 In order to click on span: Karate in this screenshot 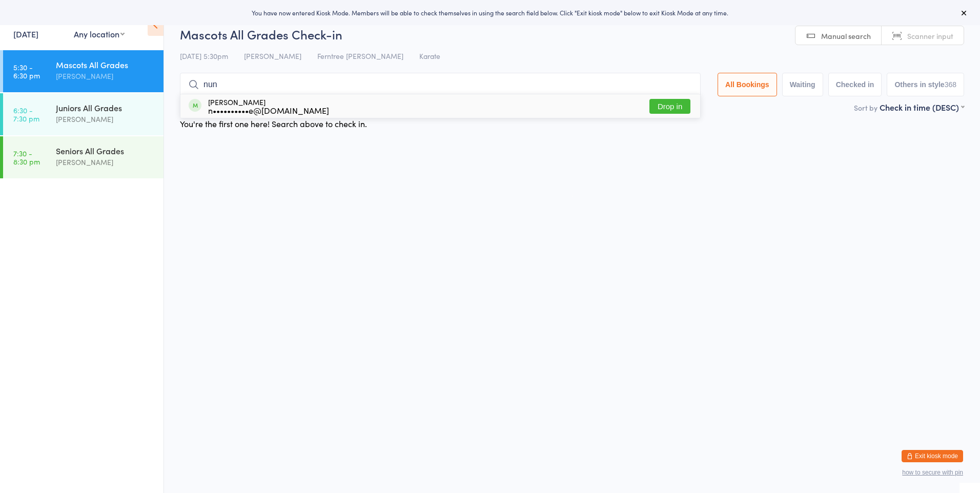, I will do `click(430, 56)`.